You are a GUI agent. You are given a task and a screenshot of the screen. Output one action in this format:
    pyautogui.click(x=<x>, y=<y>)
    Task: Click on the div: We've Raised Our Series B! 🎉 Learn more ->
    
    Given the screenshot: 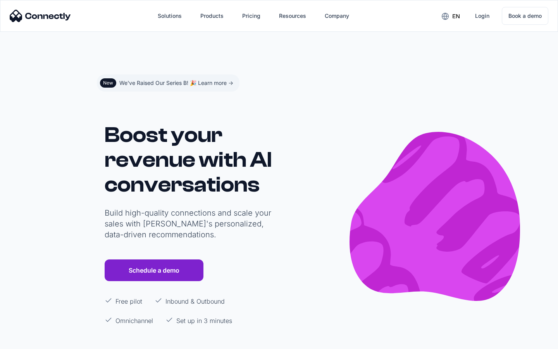 What is the action you would take?
    pyautogui.click(x=176, y=83)
    